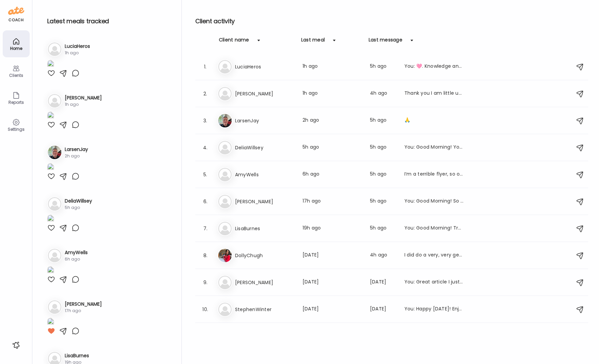 This screenshot has height=364, width=599. I want to click on img: ate, so click(16, 11).